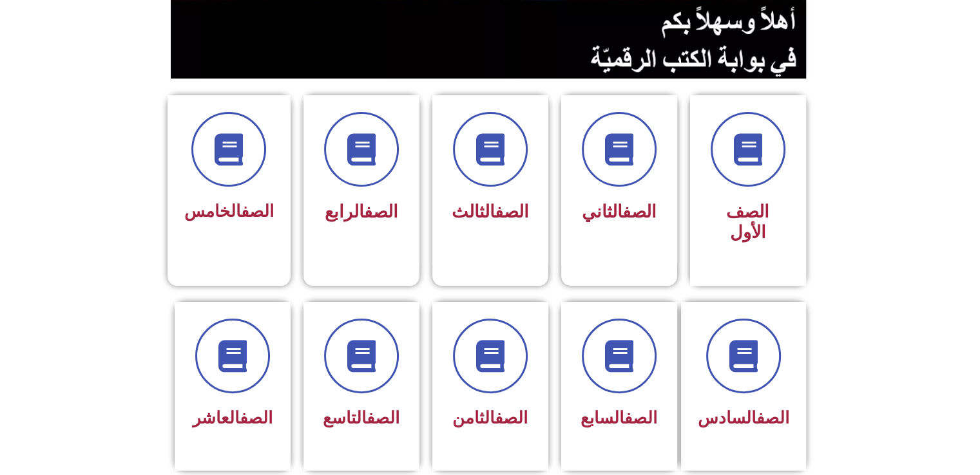  Describe the element at coordinates (490, 418) in the screenshot. I see `span: الثامن` at that location.